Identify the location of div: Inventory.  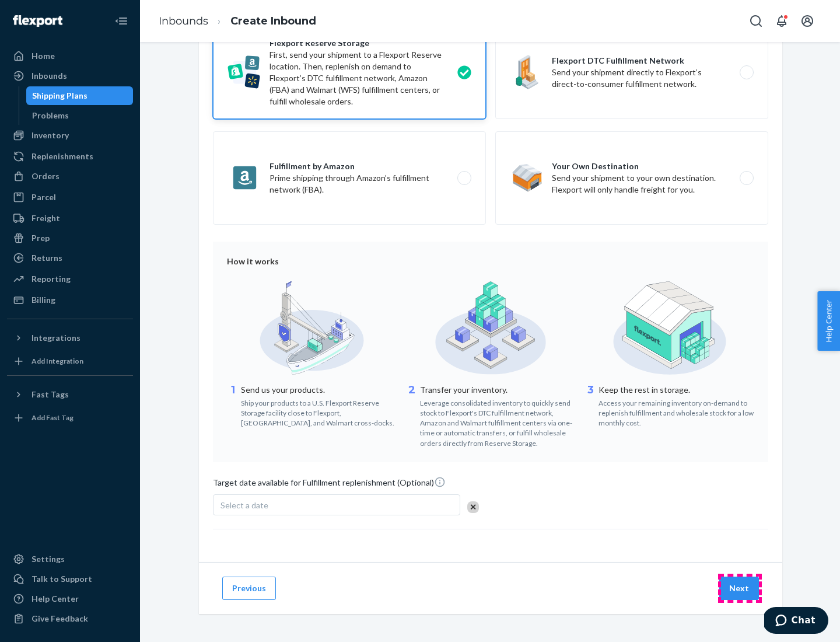
(50, 136).